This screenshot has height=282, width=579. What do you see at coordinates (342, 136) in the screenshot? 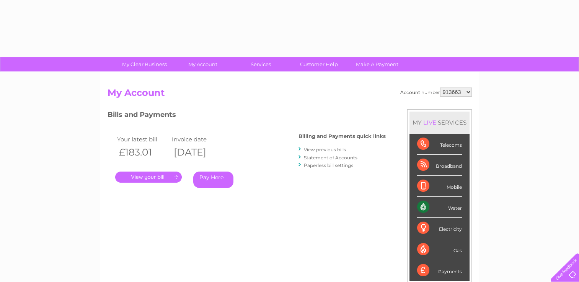
I see `h4: Billing and Payments quick links` at bounding box center [342, 136].